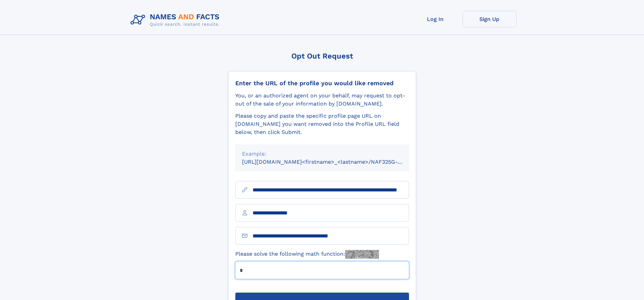 This screenshot has width=644, height=300. I want to click on label: Please solve the following math function:, so click(307, 255).